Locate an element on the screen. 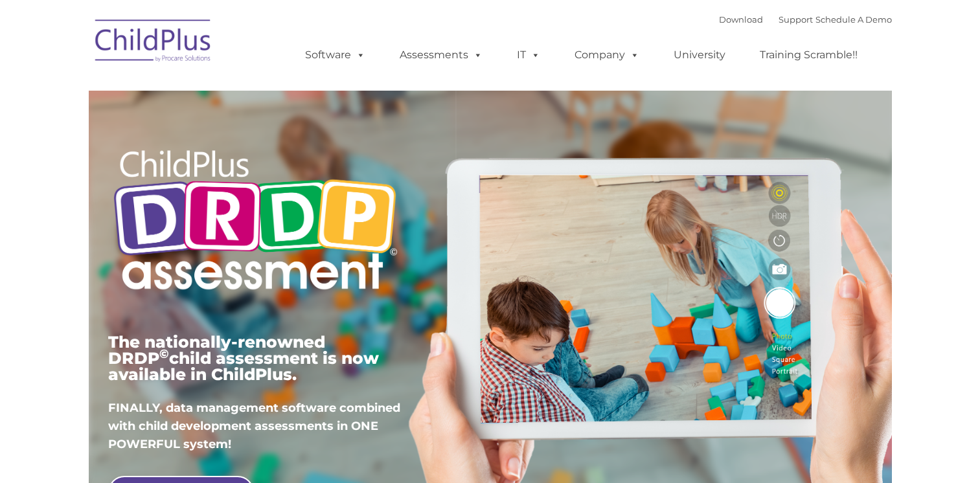 The width and height of the screenshot is (980, 483). a: Company is located at coordinates (607, 55).